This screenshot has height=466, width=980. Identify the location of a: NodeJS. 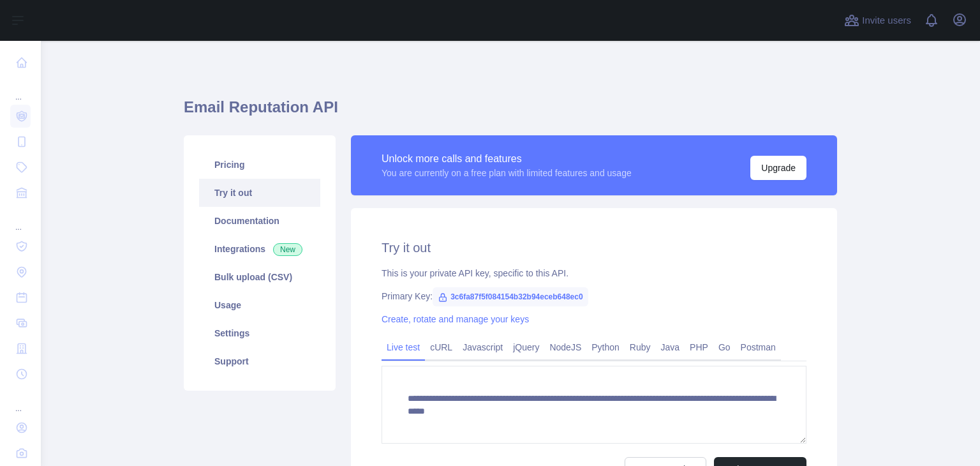
(565, 347).